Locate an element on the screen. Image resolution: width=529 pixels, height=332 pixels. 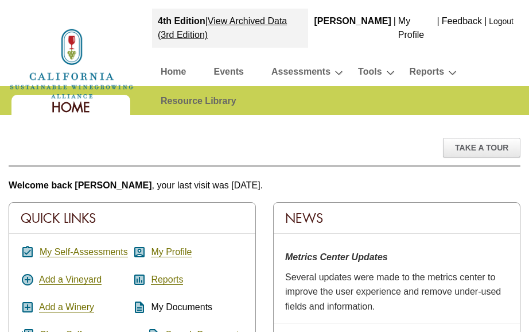
div: News is located at coordinates (396, 218).